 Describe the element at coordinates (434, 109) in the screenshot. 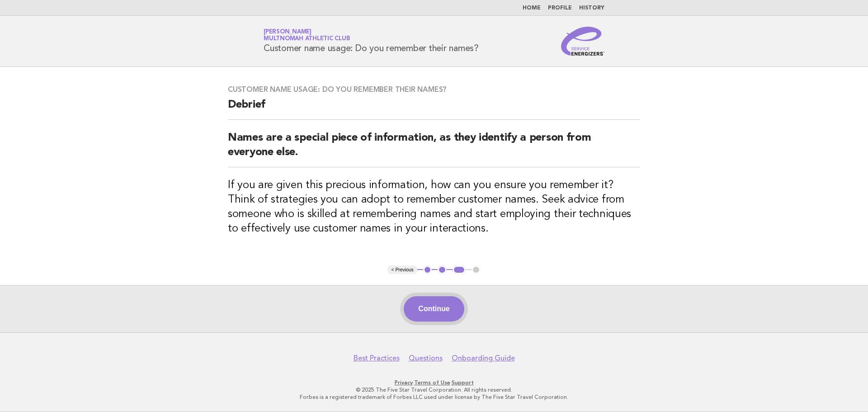

I see `h2: Debrief` at that location.